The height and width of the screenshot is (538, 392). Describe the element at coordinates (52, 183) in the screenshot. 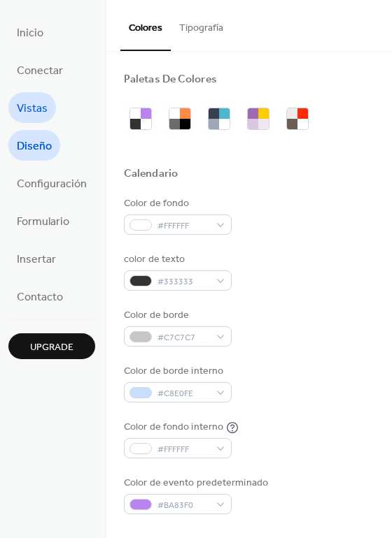

I see `a: Configuración` at that location.